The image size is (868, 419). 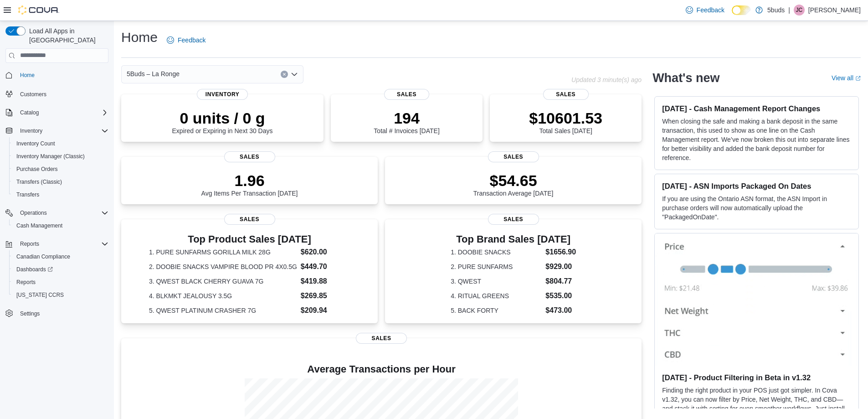 What do you see at coordinates (741, 10) in the screenshot?
I see `input: Dark Mode` at bounding box center [741, 10].